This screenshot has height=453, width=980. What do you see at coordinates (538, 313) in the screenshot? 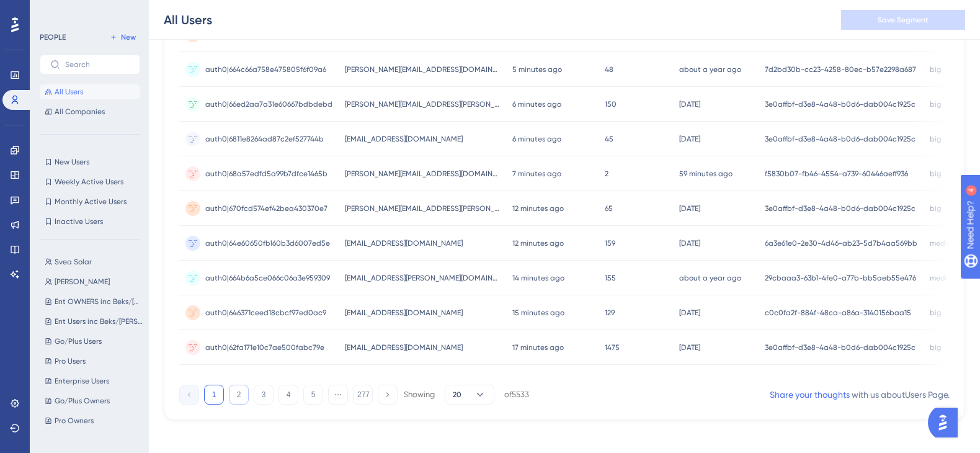
I see `time: 15 minutes ago` at bounding box center [538, 313].